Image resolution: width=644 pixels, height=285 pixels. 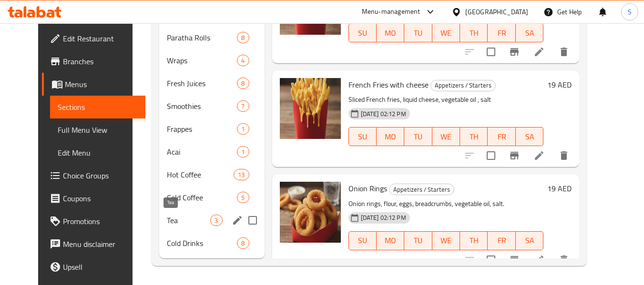 What do you see at coordinates (212, 197) in the screenshot?
I see `div: Cold Coffee5` at bounding box center [212, 197].